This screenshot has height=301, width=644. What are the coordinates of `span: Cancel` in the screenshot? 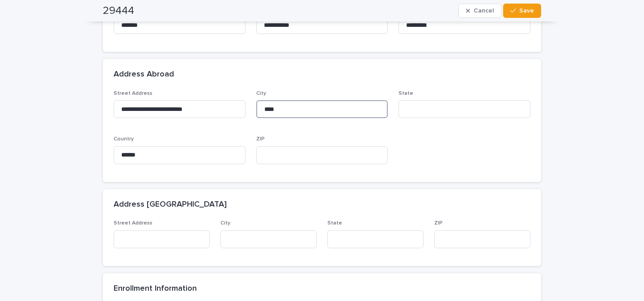 It's located at (484, 11).